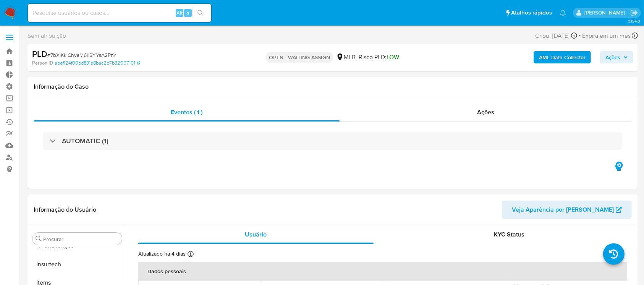 The width and height of the screenshot is (644, 285). Describe the element at coordinates (256, 234) in the screenshot. I see `span: Usuário` at that location.